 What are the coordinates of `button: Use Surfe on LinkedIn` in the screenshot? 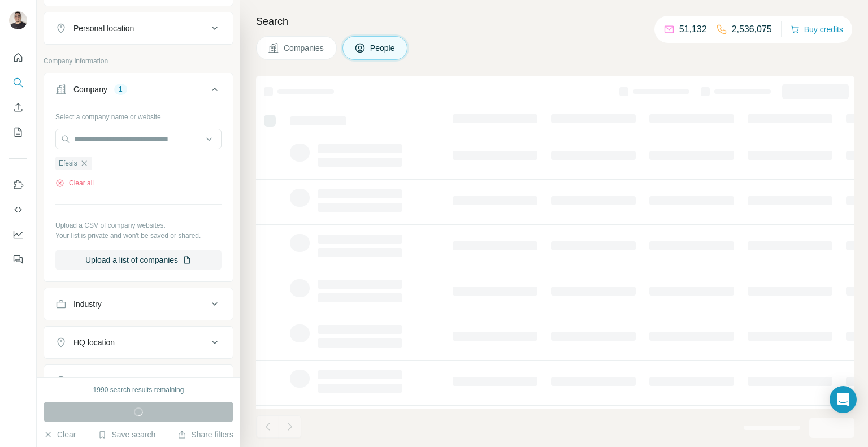 It's located at (18, 185).